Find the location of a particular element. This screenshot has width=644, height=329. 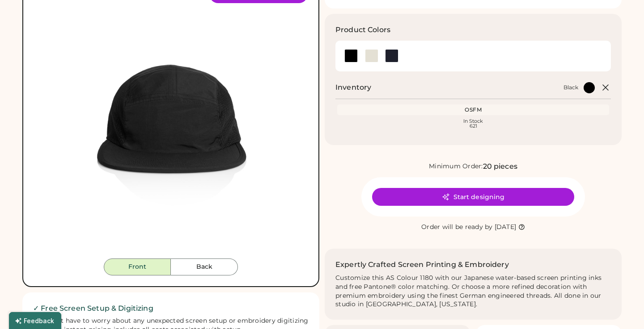

h2: ✓ Free Screen Setup & Digitizing is located at coordinates (171, 308).